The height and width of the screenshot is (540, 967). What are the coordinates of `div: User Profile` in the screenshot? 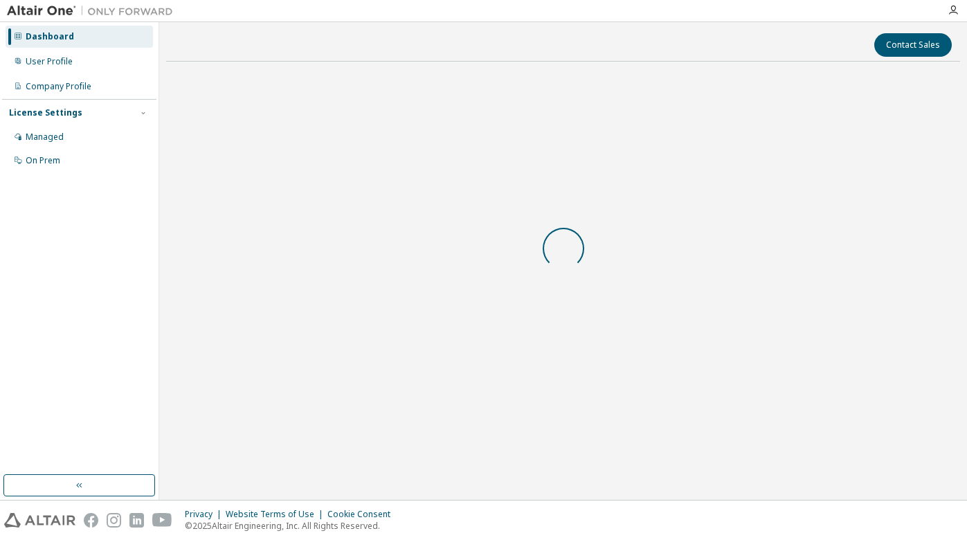 It's located at (49, 62).